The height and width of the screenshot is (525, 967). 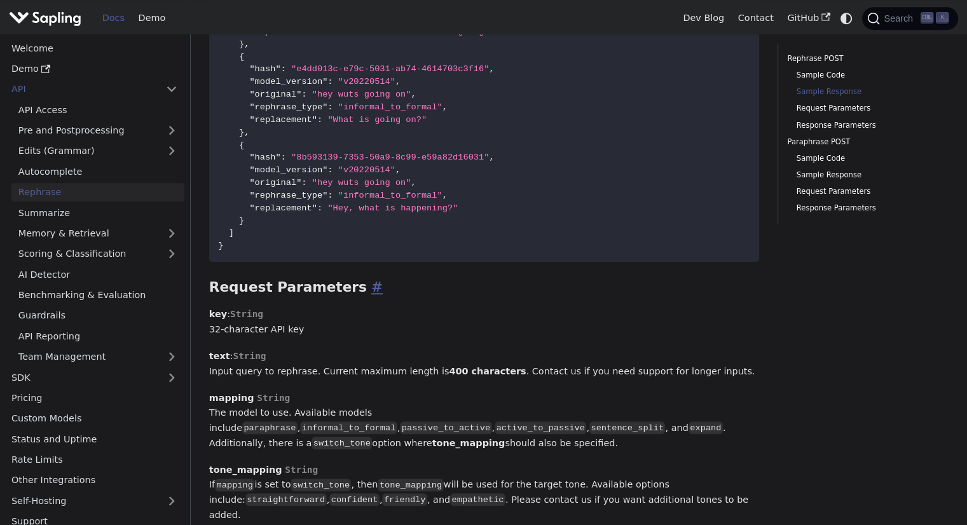 What do you see at coordinates (900, 18) in the screenshot?
I see `span: Search` at bounding box center [900, 18].